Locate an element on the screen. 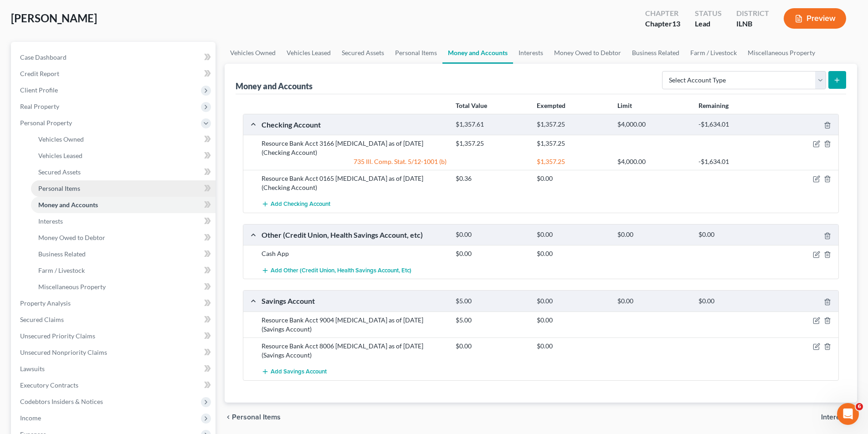 The height and width of the screenshot is (434, 868). a: Case Dashboard is located at coordinates (114, 58).